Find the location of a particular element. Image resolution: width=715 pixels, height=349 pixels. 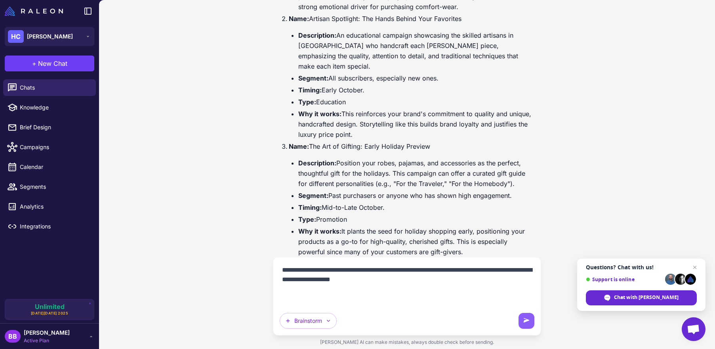

li: Position your robes, pajamas, and accessories as the perfect, thoughtful gift for the holidays. T... is located at coordinates (416, 173).